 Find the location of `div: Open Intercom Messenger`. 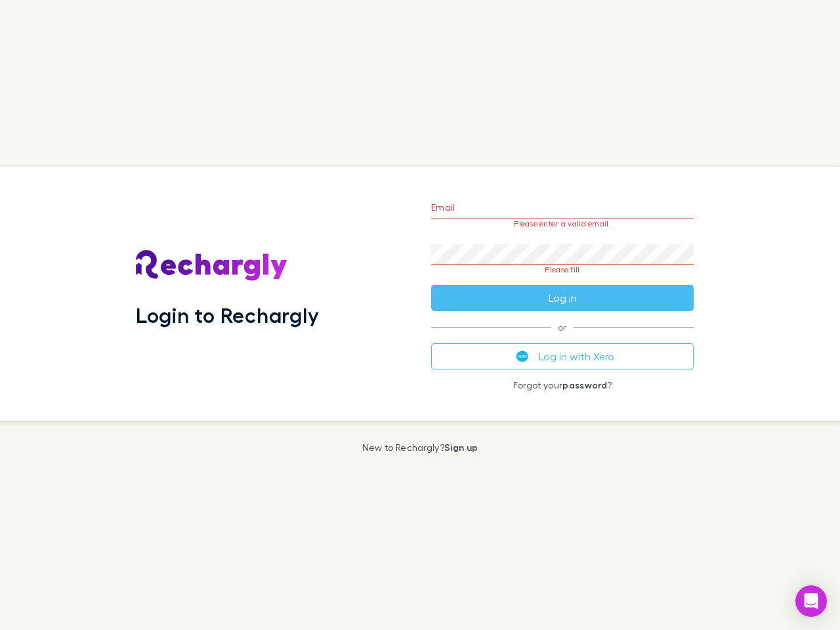

div: Open Intercom Messenger is located at coordinates (811, 601).